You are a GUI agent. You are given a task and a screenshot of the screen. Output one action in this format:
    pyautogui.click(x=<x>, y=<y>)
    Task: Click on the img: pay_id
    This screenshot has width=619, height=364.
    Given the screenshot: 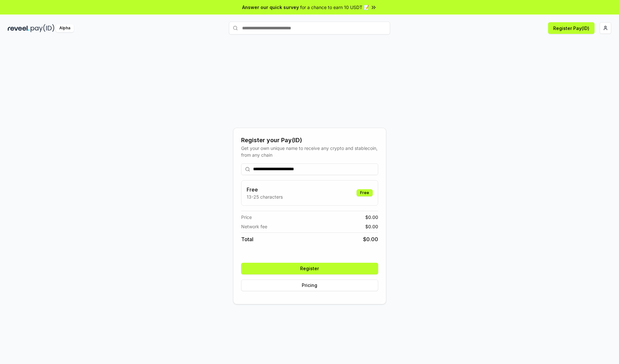 What is the action you would take?
    pyautogui.click(x=42, y=28)
    